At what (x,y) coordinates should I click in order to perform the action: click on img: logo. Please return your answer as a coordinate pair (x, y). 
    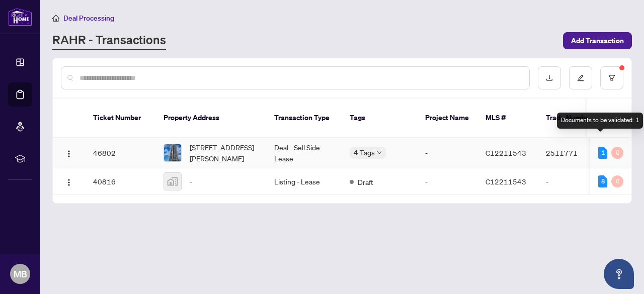
    Looking at the image, I should click on (20, 17).